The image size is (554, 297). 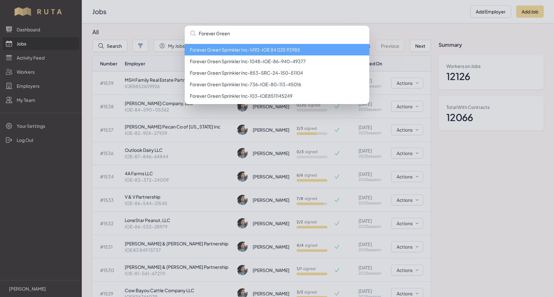 I want to click on li: Forever Green Sprinkler Inc - 853 - SRC-24-150-51104, so click(x=277, y=73).